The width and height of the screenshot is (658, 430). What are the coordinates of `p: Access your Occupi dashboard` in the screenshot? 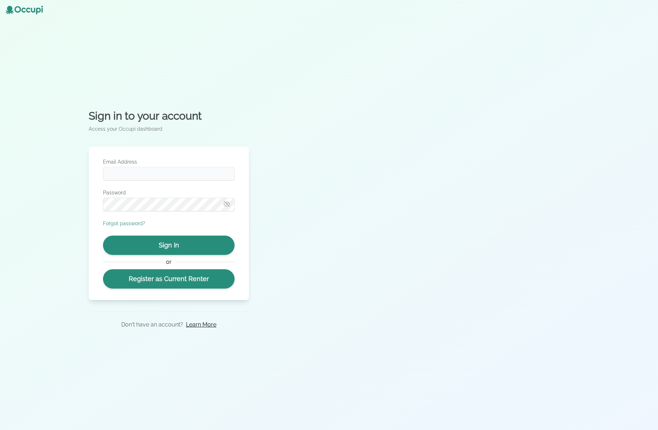 It's located at (169, 129).